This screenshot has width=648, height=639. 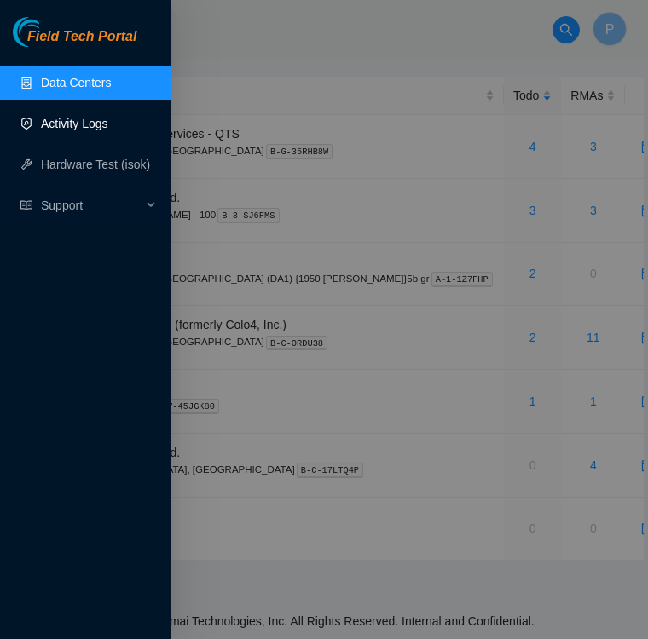 I want to click on span: Support, so click(x=91, y=205).